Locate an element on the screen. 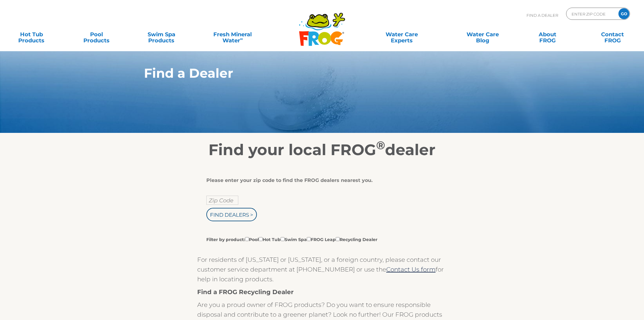  a: Water CareExperts is located at coordinates (402, 34).